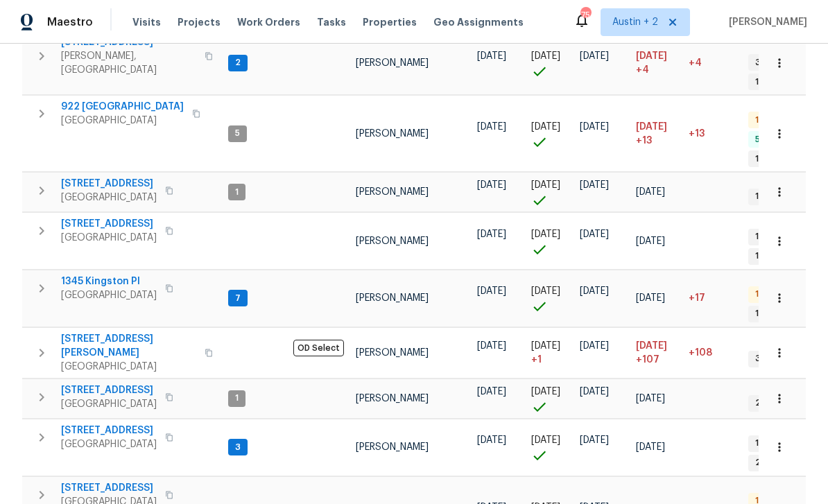 The height and width of the screenshot is (504, 828). I want to click on span: 3 WIP, so click(766, 62).